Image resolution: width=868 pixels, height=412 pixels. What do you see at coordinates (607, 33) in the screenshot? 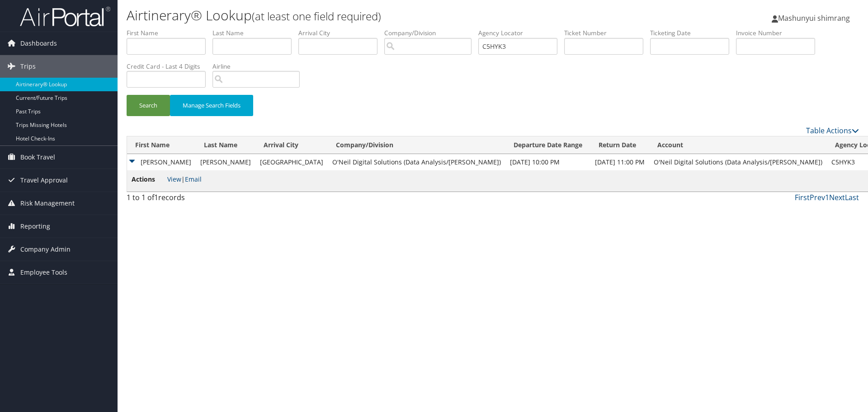
I see `label: Ticket Number` at bounding box center [607, 33].